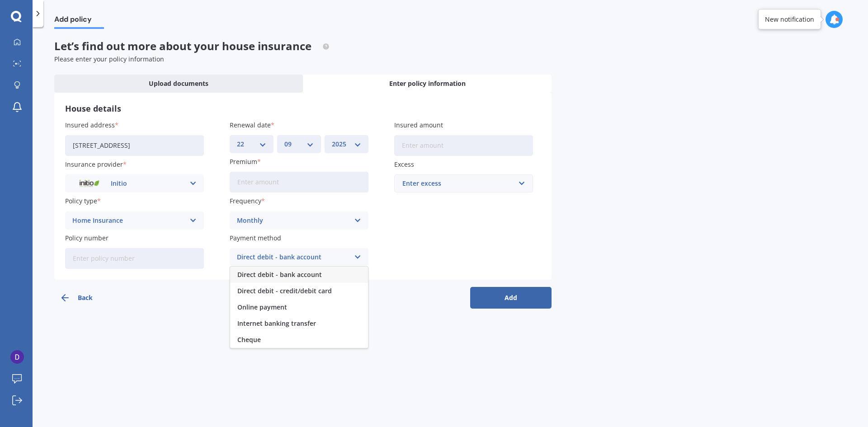 This screenshot has width=868, height=427. Describe the element at coordinates (109, 59) in the screenshot. I see `span: Please enter your policy information` at that location.